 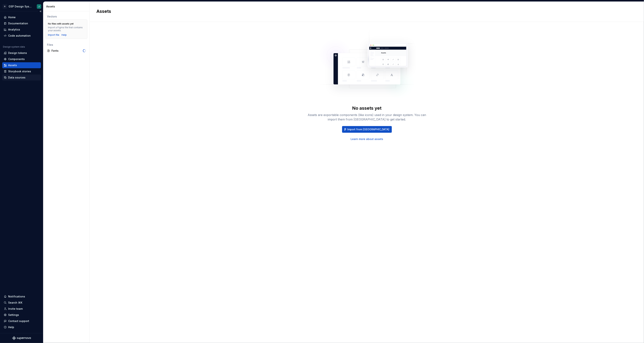 What do you see at coordinates (367, 108) in the screenshot?
I see `div: No assets yet` at bounding box center [367, 108].